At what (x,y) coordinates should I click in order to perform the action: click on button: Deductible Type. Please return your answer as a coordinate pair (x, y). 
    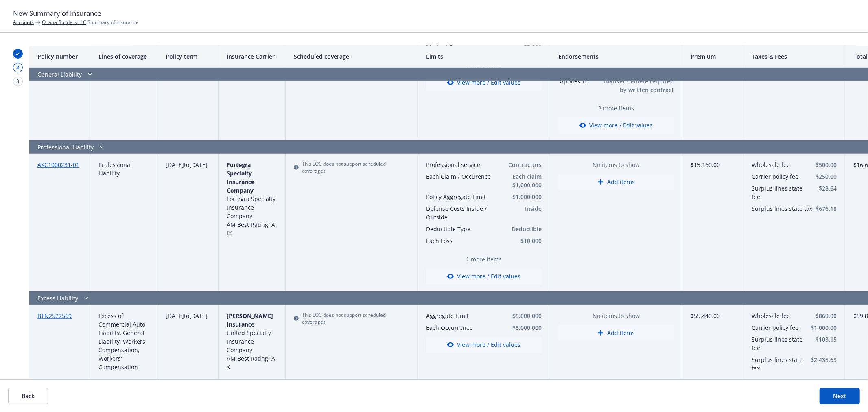
    Looking at the image, I should click on (462, 229).